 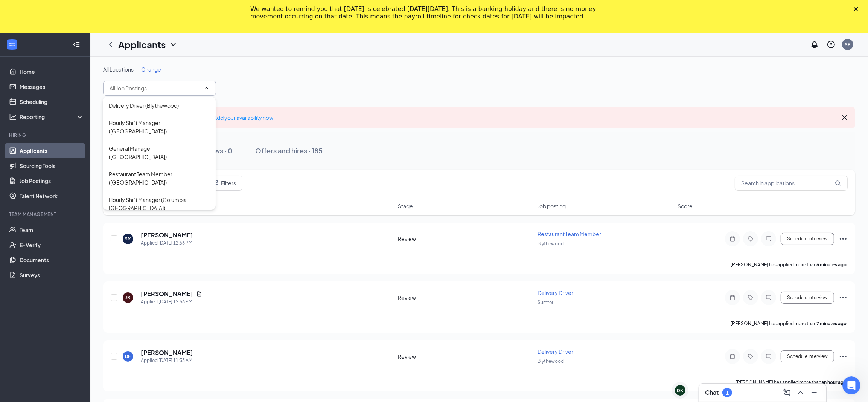 What do you see at coordinates (45, 135) in the screenshot?
I see `div: Hiring` at bounding box center [45, 135].